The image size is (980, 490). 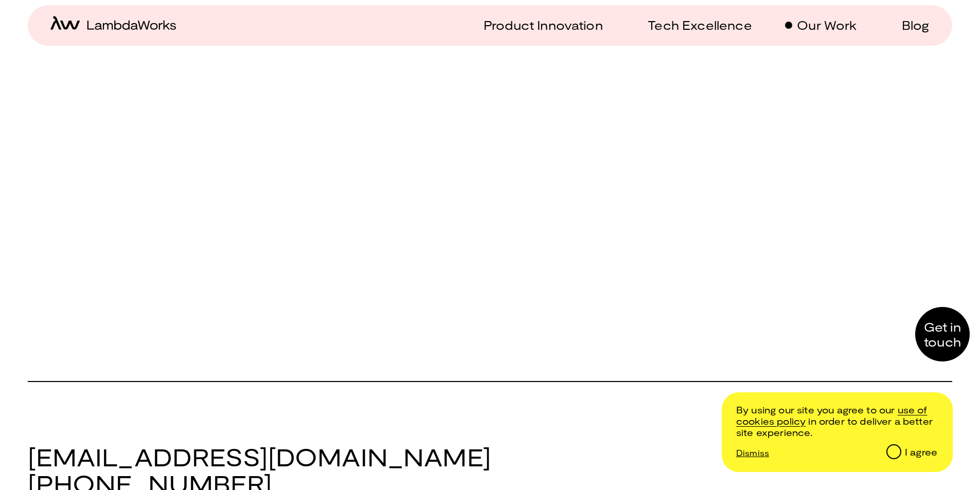 What do you see at coordinates (543, 24) in the screenshot?
I see `p: Product Innovation` at bounding box center [543, 24].